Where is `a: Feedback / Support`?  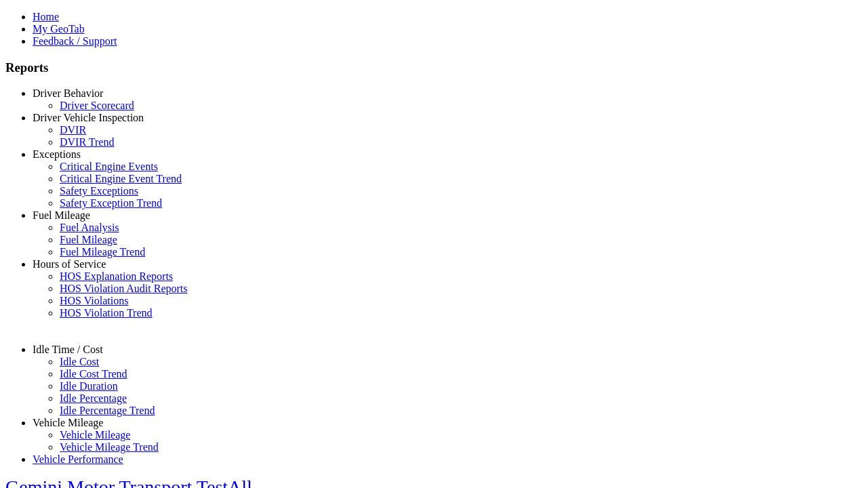
a: Feedback / Support is located at coordinates (75, 41).